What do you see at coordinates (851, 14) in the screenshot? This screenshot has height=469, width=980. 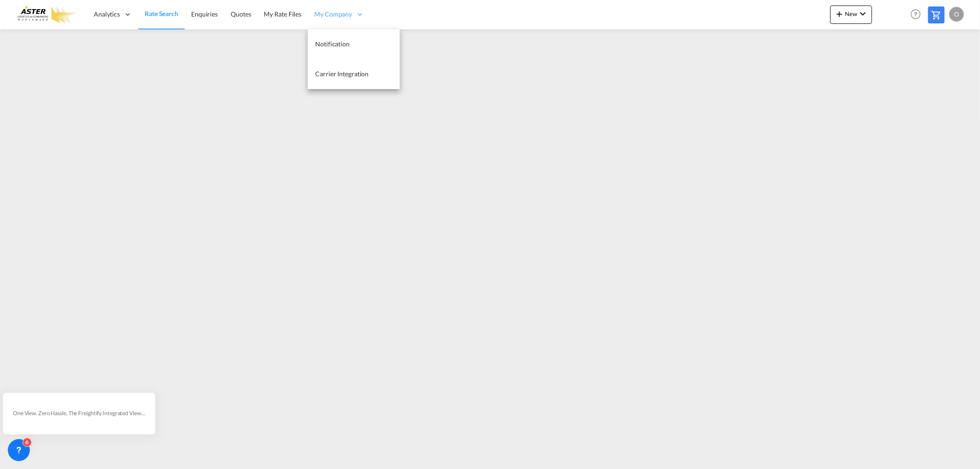 I see `span: New` at bounding box center [851, 14].